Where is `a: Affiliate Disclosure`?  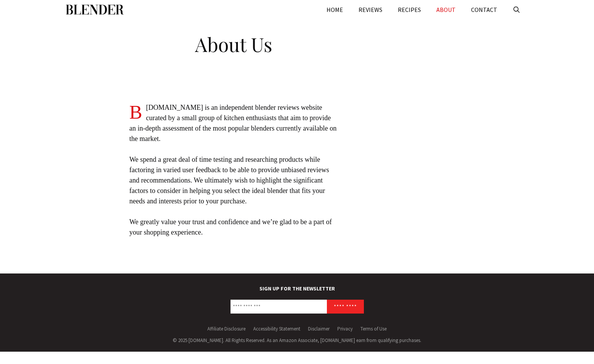
a: Affiliate Disclosure is located at coordinates (226, 328).